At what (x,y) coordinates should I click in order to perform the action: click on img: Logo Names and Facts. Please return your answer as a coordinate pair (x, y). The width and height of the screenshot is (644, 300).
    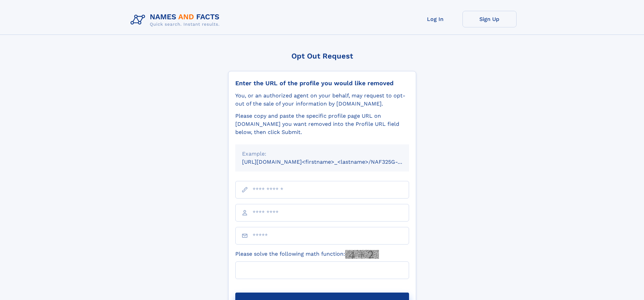
    Looking at the image, I should click on (176, 20).